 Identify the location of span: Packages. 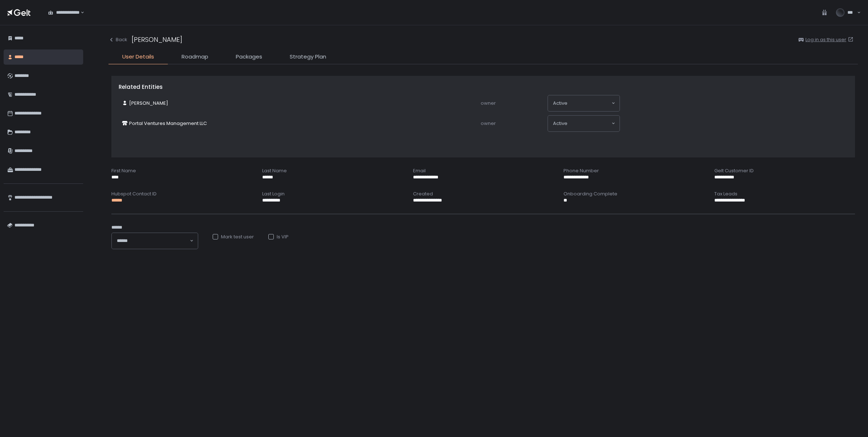
(249, 57).